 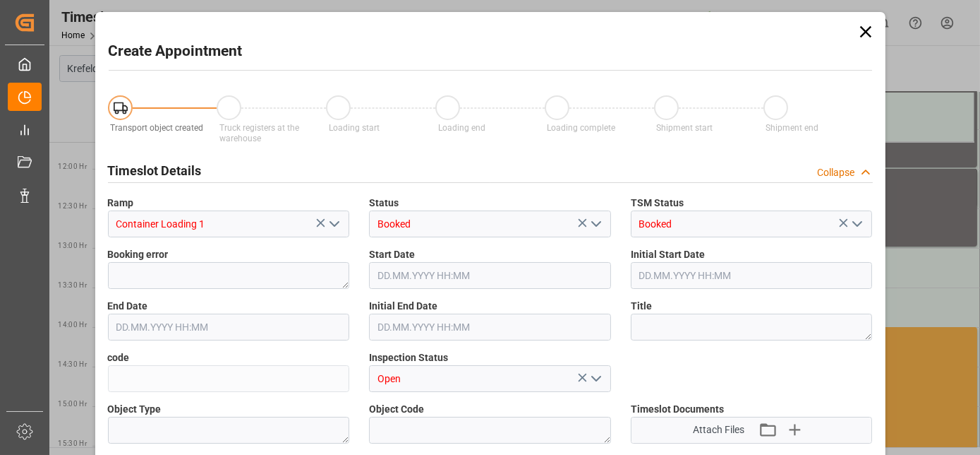 What do you see at coordinates (580, 128) in the screenshot?
I see `span: Loading complete` at bounding box center [580, 128].